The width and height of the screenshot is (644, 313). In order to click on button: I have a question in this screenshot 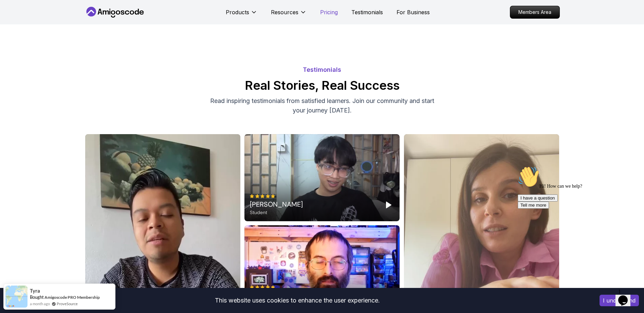, I will do `click(23, 34)`.